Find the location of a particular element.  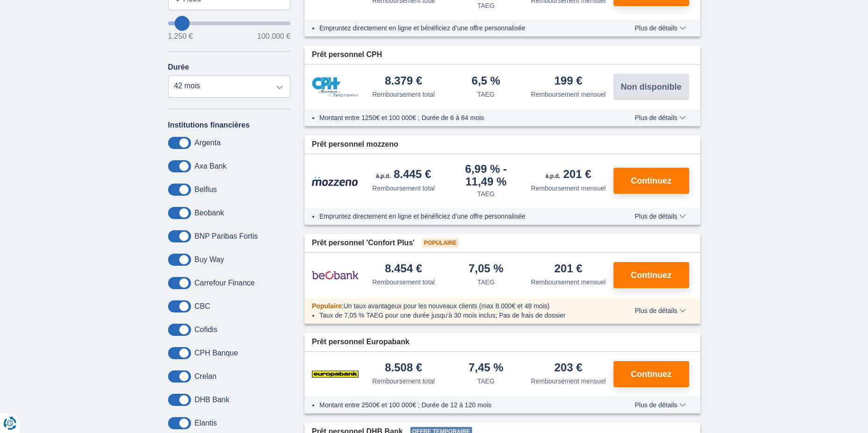

span: Prêt personnel 'Confort Plus' is located at coordinates (363, 243).